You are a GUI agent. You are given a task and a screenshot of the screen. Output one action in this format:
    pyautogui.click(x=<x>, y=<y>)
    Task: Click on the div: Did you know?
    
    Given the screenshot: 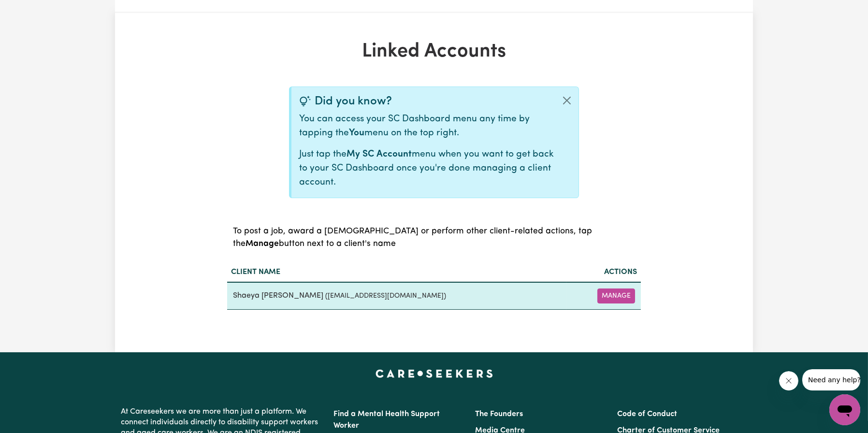 What is the action you would take?
    pyautogui.click(x=427, y=102)
    